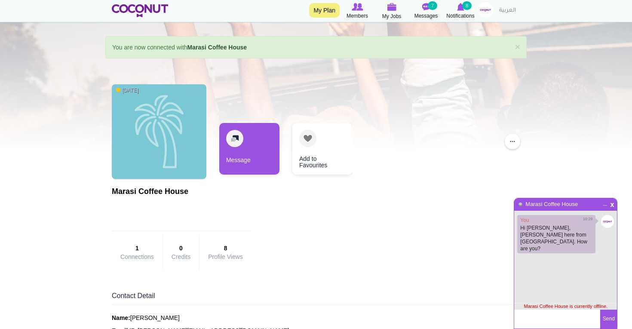  Describe the element at coordinates (140, 11) in the screenshot. I see `img: Home` at that location.